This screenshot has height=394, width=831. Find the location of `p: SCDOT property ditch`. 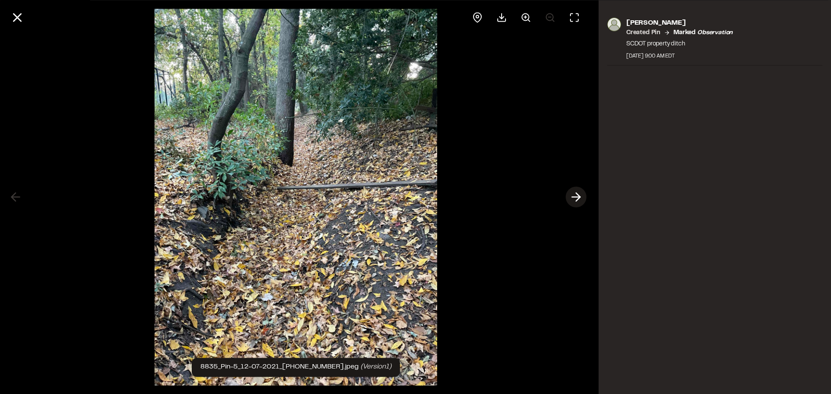

p: SCDOT property ditch is located at coordinates (679, 44).